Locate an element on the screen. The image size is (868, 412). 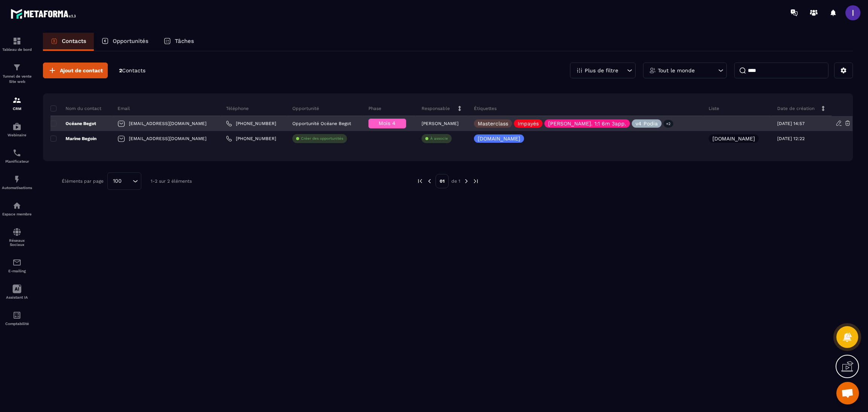
a: emailemailE-mailing is located at coordinates (17, 265).